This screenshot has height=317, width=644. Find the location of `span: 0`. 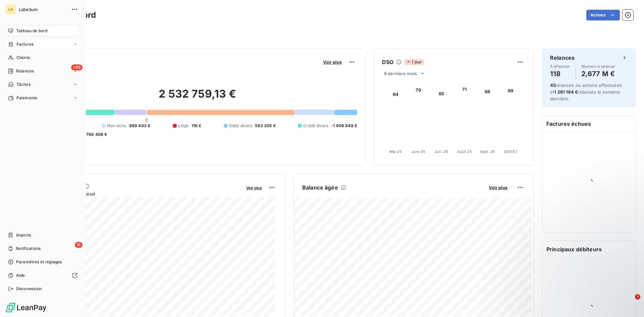

span: 0 is located at coordinates (147, 120).